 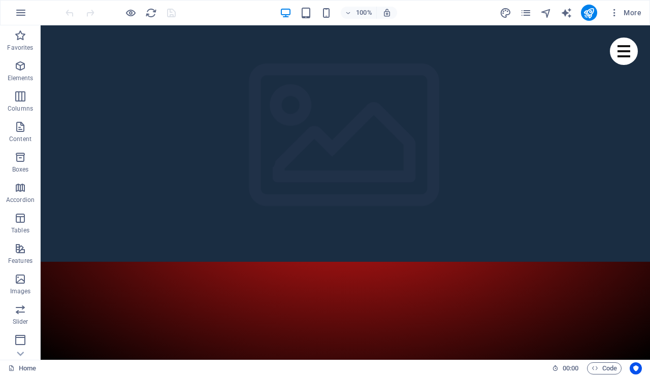 I want to click on button: text_generator, so click(x=567, y=13).